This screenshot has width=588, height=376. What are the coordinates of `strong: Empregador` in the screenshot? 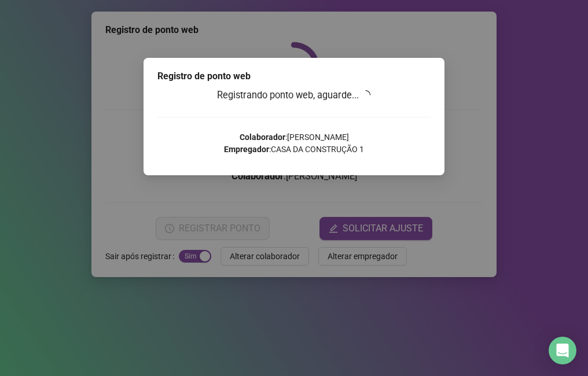 It's located at (247, 149).